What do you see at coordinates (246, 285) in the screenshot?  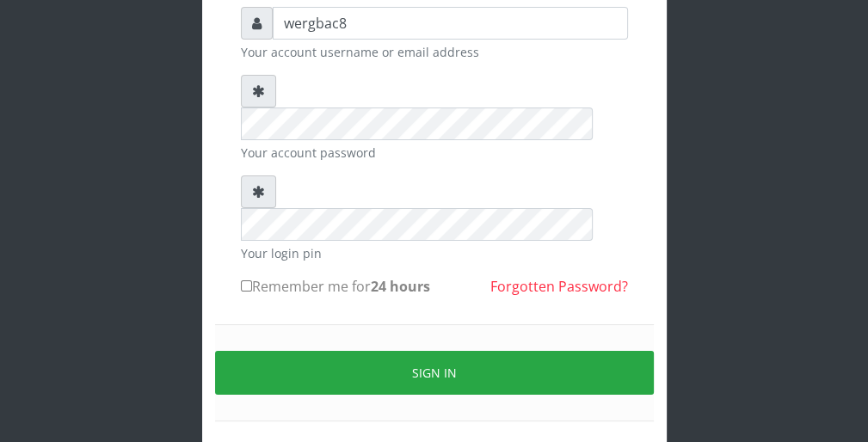 I see `input: Remember me for24 hours` at bounding box center [246, 285].